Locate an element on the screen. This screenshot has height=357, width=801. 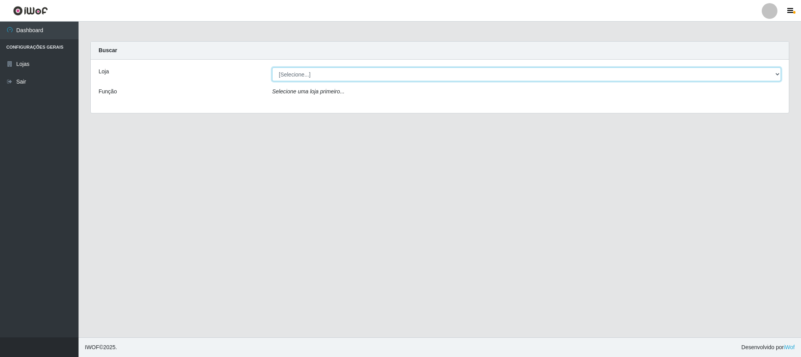
i: Selecione uma loja primeiro... is located at coordinates (308, 91).